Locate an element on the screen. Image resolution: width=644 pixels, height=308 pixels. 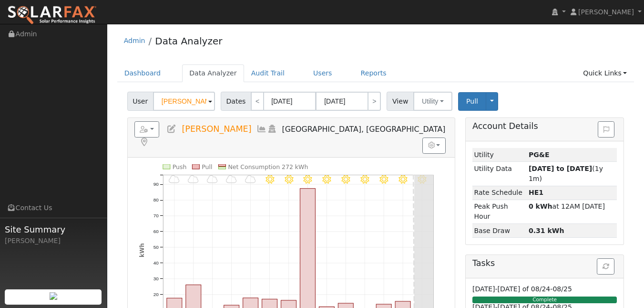
i: 8/16 - Cloudy is located at coordinates (193, 179).